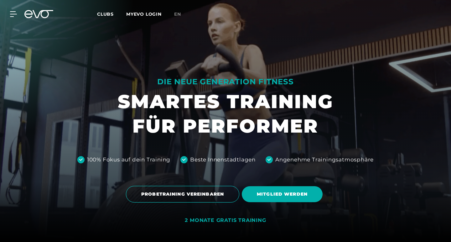 The image size is (451, 242). What do you see at coordinates (112, 14) in the screenshot?
I see `a: Clubs` at bounding box center [112, 14].